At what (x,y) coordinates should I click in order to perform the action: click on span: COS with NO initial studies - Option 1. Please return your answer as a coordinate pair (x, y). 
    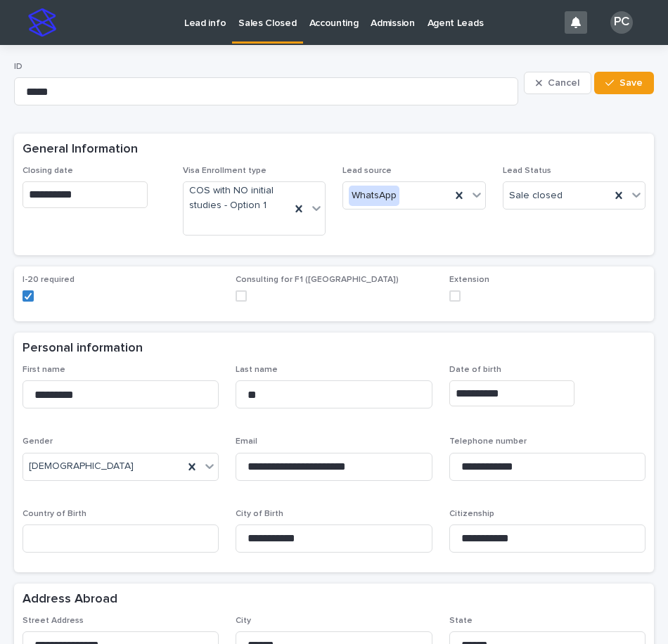
    Looking at the image, I should click on (237, 198).